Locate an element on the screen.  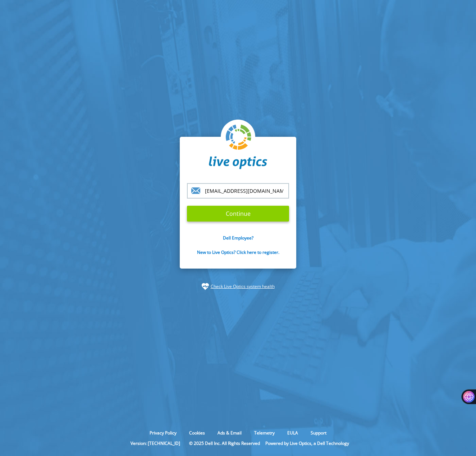
li: © 2025 Dell Inc. All Rights Reserved is located at coordinates (225, 443).